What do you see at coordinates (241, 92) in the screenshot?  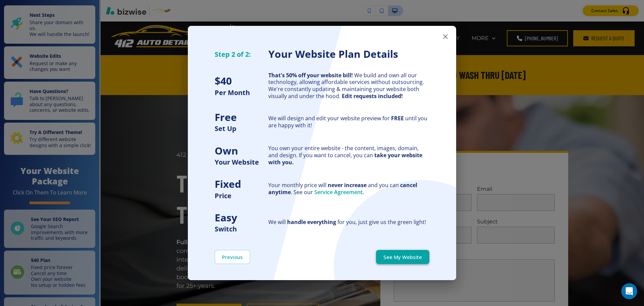 I see `h5: Per Month` at bounding box center [241, 92].